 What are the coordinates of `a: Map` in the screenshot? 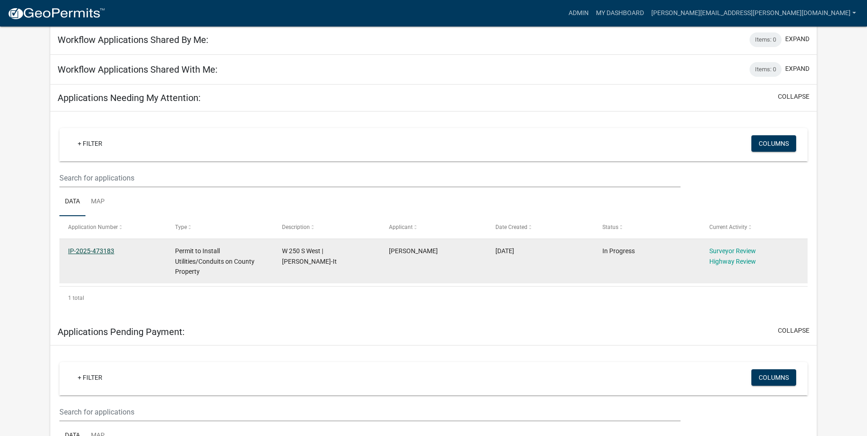 It's located at (98, 202).